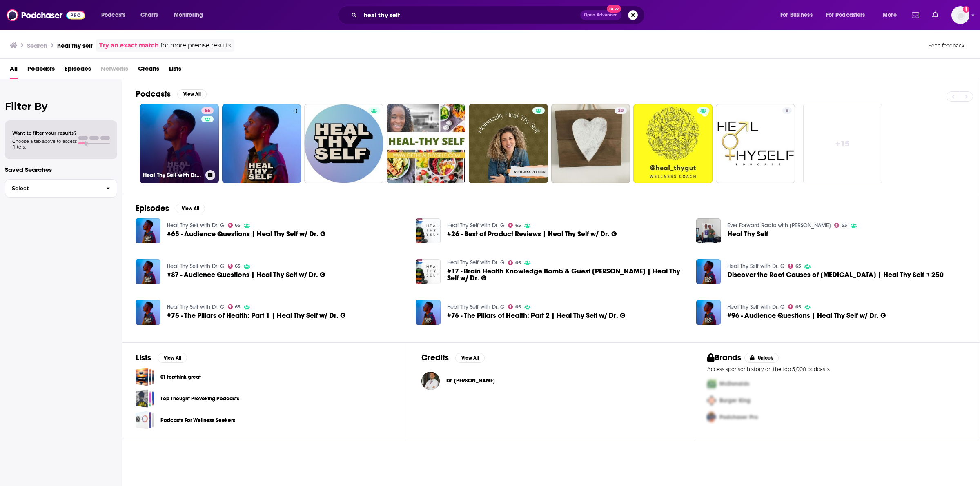  Describe the element at coordinates (846, 15) in the screenshot. I see `span: For Podcasters` at that location.